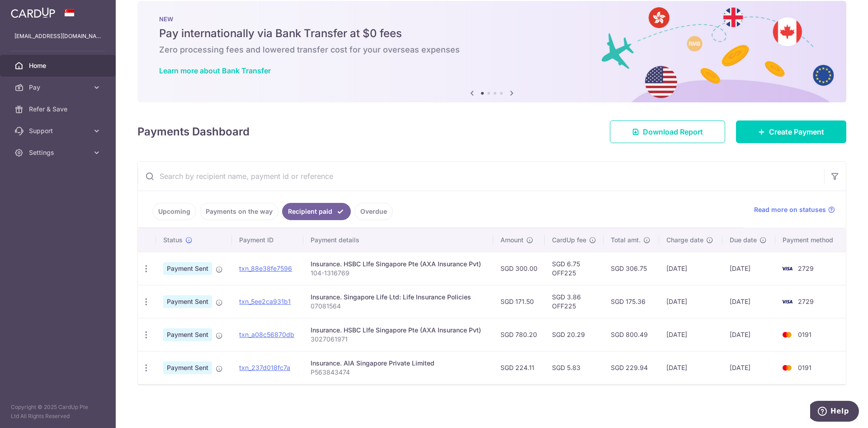 This screenshot has height=428, width=868. I want to click on span: Pay, so click(59, 88).